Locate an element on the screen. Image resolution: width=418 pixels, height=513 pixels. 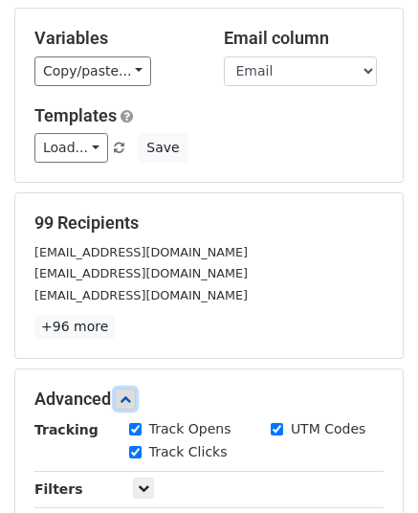
label: Track Opens is located at coordinates (190, 429).